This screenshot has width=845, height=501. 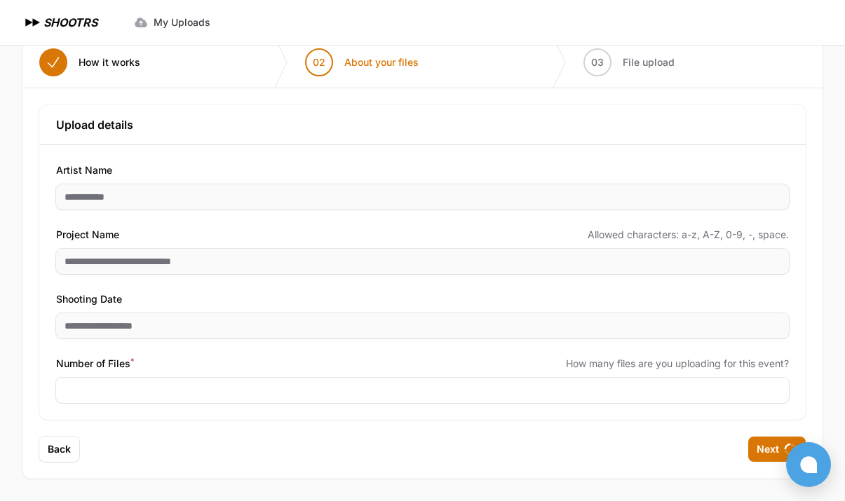 What do you see at coordinates (422, 125) in the screenshot?
I see `h3: Upload details` at bounding box center [422, 125].